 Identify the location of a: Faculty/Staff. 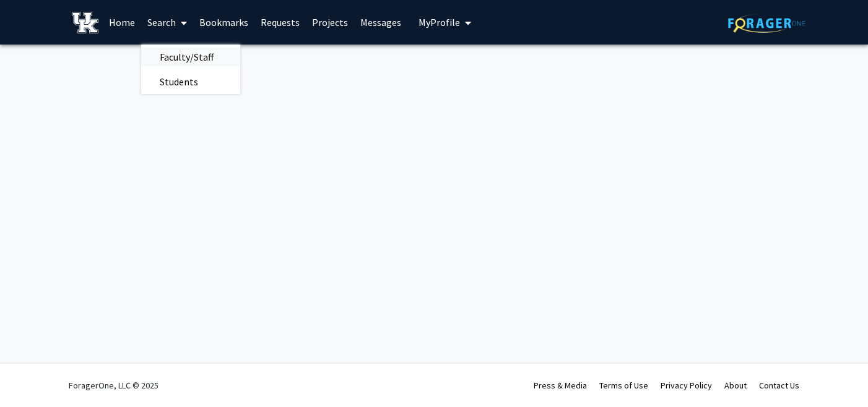
(191, 57).